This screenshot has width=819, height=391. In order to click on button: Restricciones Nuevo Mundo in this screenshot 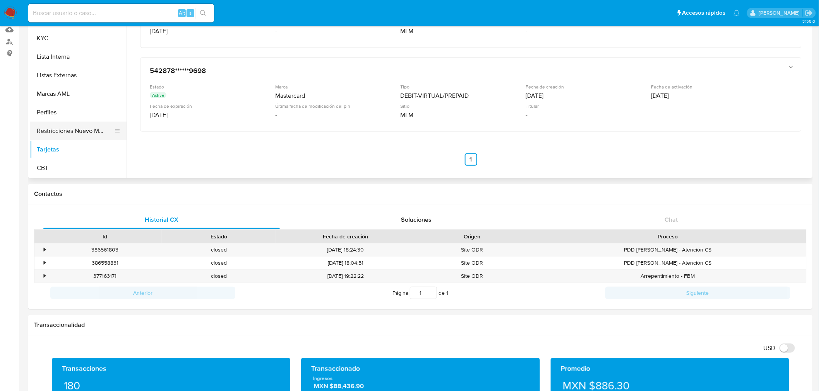, I will do `click(75, 131)`.